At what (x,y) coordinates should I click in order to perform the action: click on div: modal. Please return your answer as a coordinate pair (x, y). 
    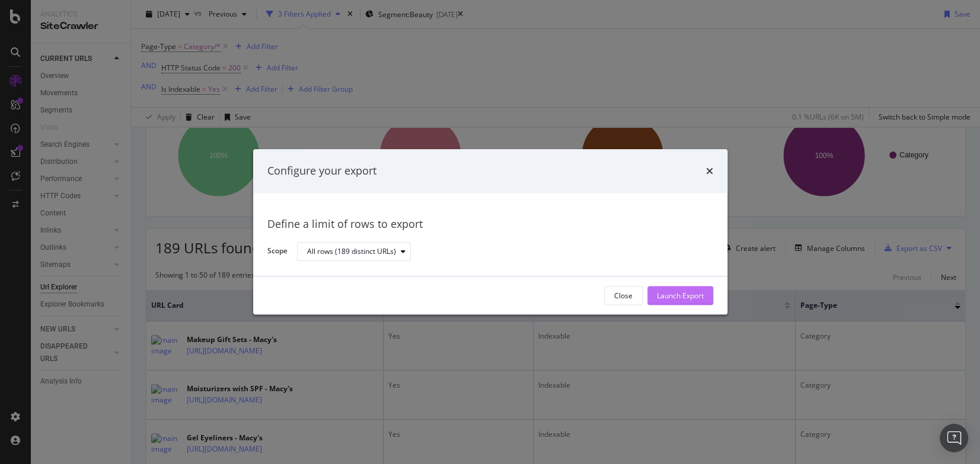
    Looking at the image, I should click on (490, 231).